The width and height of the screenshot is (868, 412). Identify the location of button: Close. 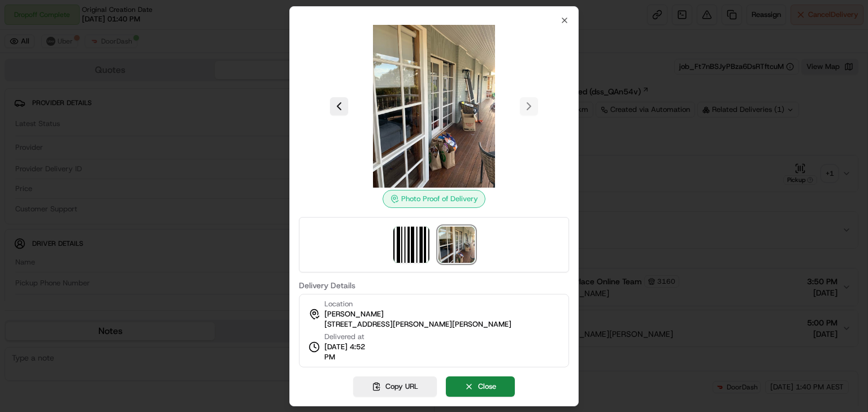
(480, 387).